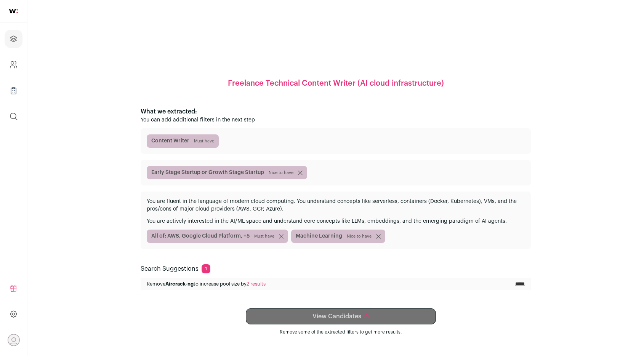 This screenshot has width=644, height=356. I want to click on p: You can add additional filters in the next step, so click(336, 120).